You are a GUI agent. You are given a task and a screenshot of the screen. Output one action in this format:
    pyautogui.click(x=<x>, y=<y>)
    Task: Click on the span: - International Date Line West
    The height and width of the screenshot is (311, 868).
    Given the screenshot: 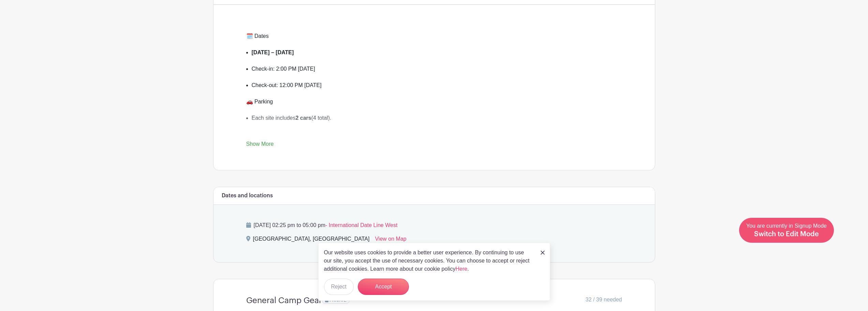 What is the action you would take?
    pyautogui.click(x=361, y=225)
    